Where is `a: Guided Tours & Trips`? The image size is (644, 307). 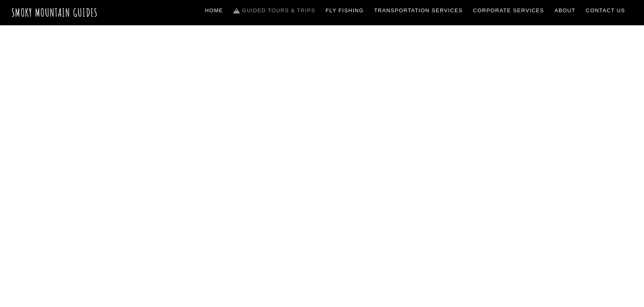
a: Guided Tours & Trips is located at coordinates (275, 11).